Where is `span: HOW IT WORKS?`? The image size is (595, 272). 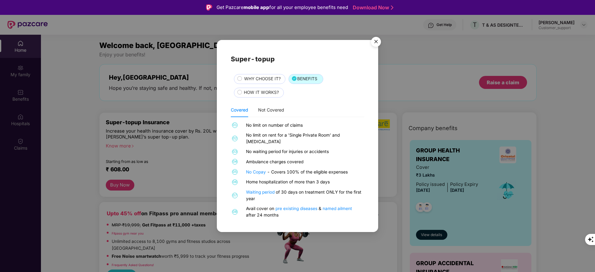 span: HOW IT WORKS? is located at coordinates (261, 93).